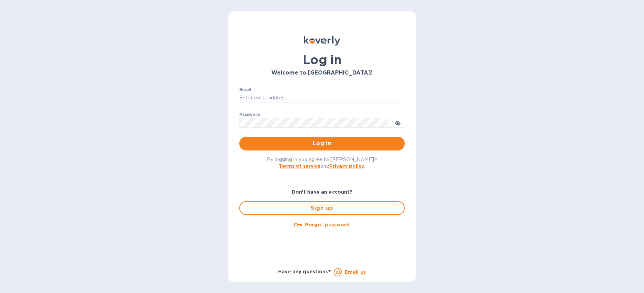 The width and height of the screenshot is (644, 293). What do you see at coordinates (346, 166) in the screenshot?
I see `b: Privacy policy` at bounding box center [346, 166].